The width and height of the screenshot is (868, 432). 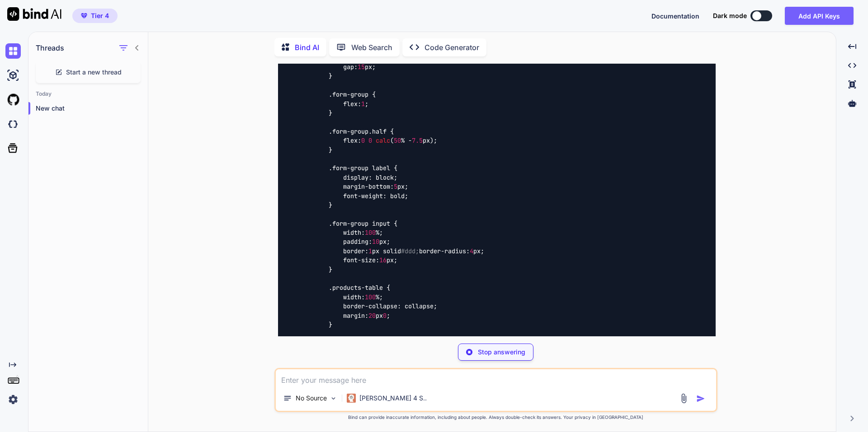 What do you see at coordinates (84, 16) in the screenshot?
I see `img: premium` at bounding box center [84, 16].